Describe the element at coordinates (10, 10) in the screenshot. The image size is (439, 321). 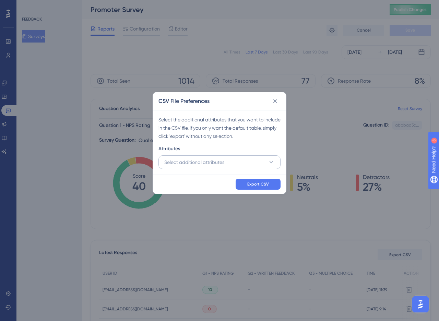
I see `button: Open AI Assistant Launcher` at that location.